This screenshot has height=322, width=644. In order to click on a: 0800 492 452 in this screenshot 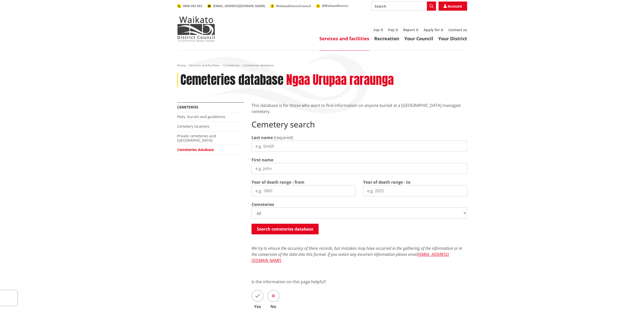, I will do `click(190, 6)`.